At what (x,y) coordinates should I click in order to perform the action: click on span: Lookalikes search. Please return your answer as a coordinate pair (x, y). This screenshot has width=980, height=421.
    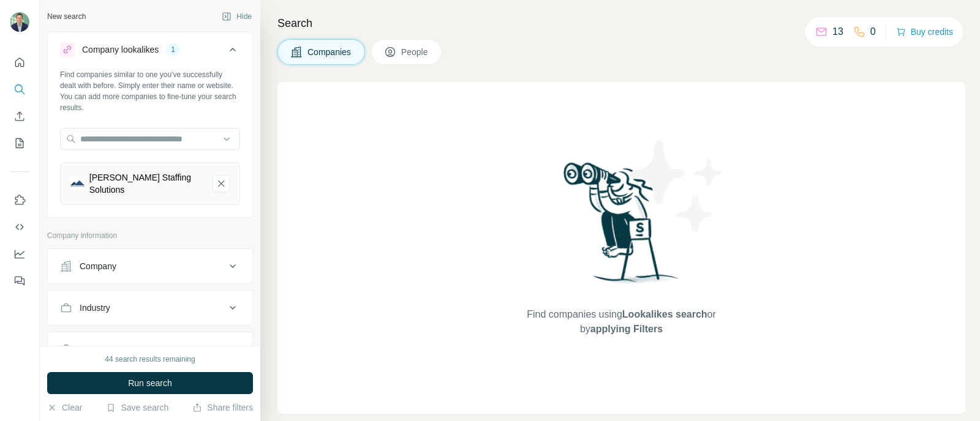
    Looking at the image, I should click on (665, 314).